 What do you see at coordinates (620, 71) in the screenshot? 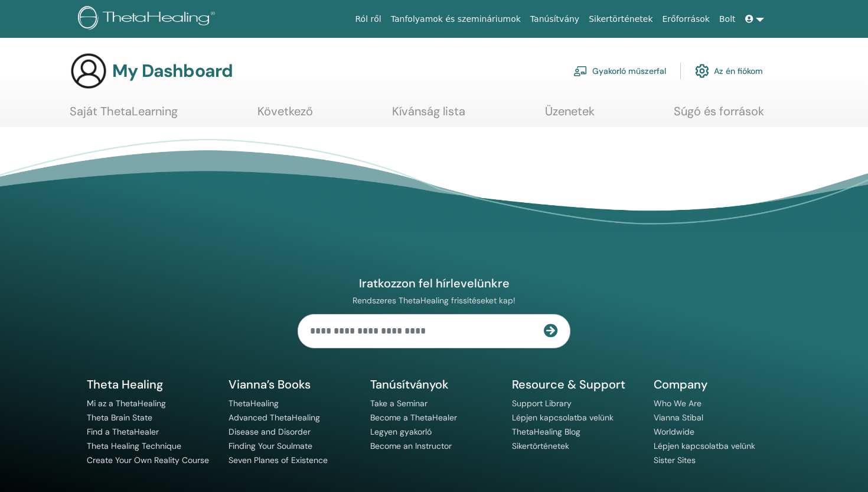
I see `a: Gyakorló műszerfal` at bounding box center [620, 71].